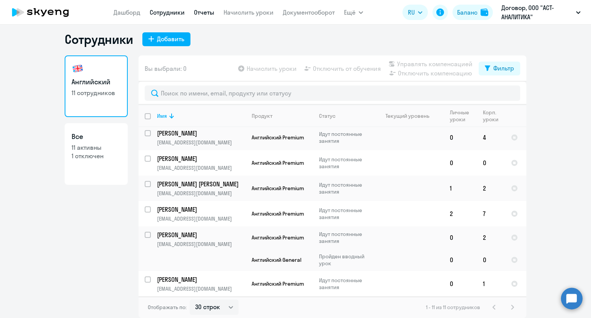 The height and width of the screenshot is (318, 591). What do you see at coordinates (350, 12) in the screenshot?
I see `span: Ещё` at bounding box center [350, 12].